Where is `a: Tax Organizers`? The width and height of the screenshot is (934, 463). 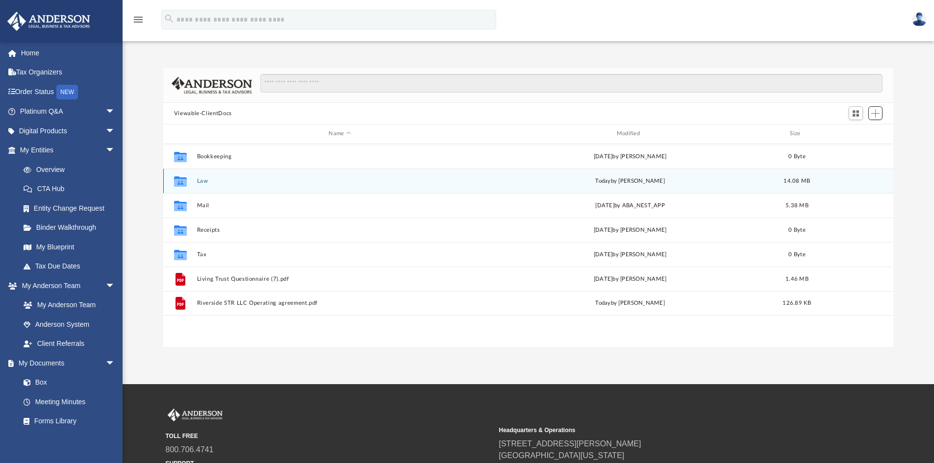 a: Tax Organizers is located at coordinates (68, 73).